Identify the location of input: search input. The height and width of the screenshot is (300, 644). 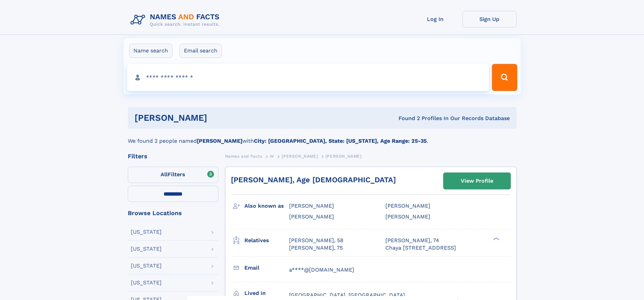
(308, 77).